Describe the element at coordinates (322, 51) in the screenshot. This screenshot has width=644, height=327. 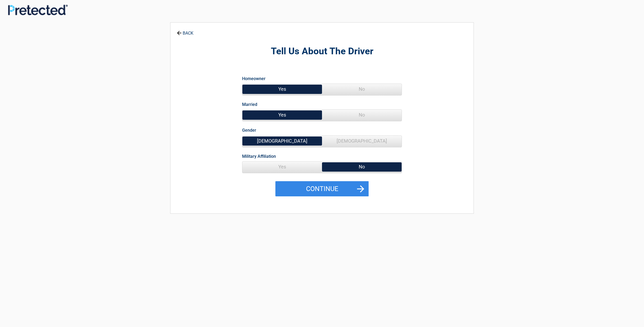
I see `h2: Tell Us About The Driver` at that location.